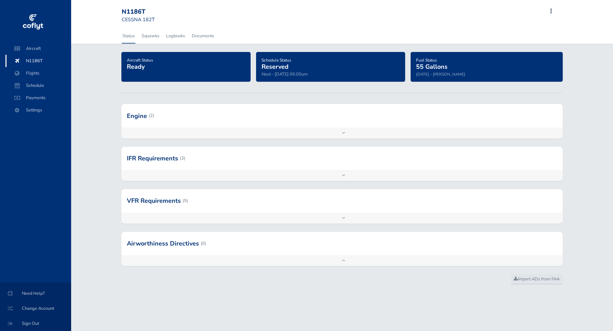 Image resolution: width=613 pixels, height=331 pixels. What do you see at coordinates (146, 12) in the screenshot?
I see `div: N1186T` at bounding box center [146, 12].